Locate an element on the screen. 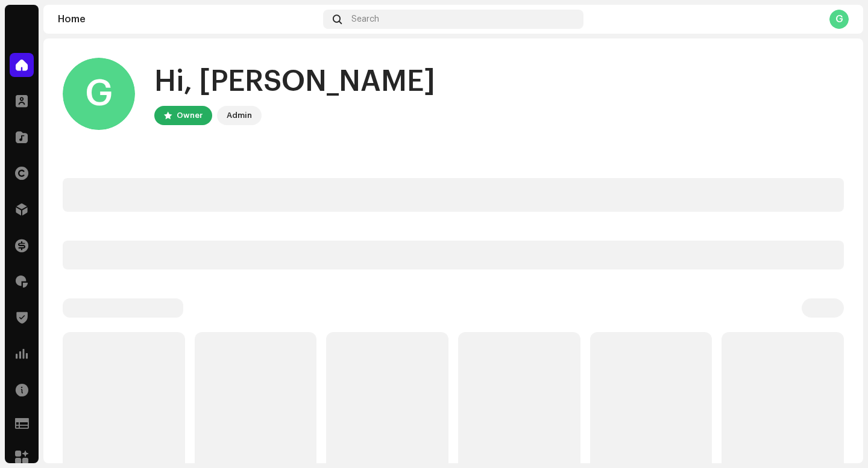 Image resolution: width=868 pixels, height=468 pixels. div: Owner is located at coordinates (189, 116).